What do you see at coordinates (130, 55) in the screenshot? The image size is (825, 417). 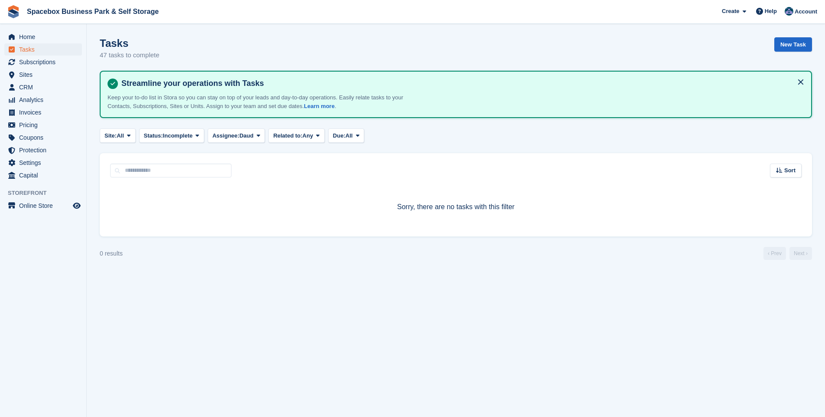 I see `p: 47 tasks to complete` at bounding box center [130, 55].